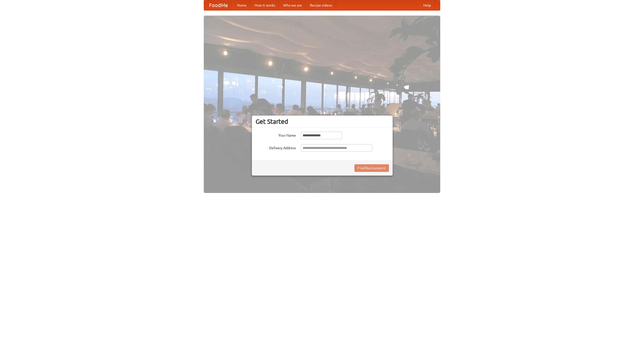 Image resolution: width=644 pixels, height=356 pixels. What do you see at coordinates (372, 168) in the screenshot?
I see `button: Find Restaurants!` at bounding box center [372, 168].